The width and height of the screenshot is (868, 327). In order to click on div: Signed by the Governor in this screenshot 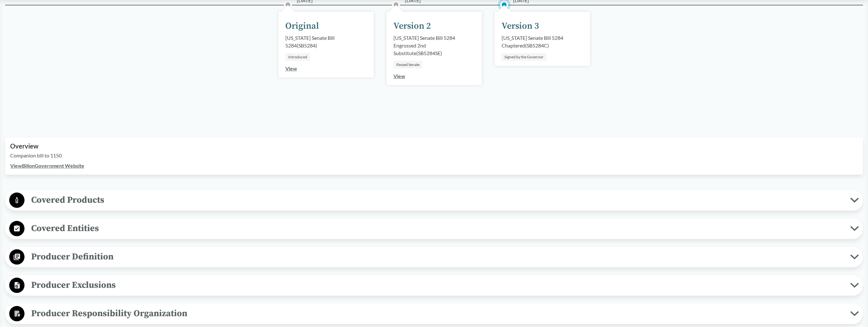, I will do `click(524, 57)`.